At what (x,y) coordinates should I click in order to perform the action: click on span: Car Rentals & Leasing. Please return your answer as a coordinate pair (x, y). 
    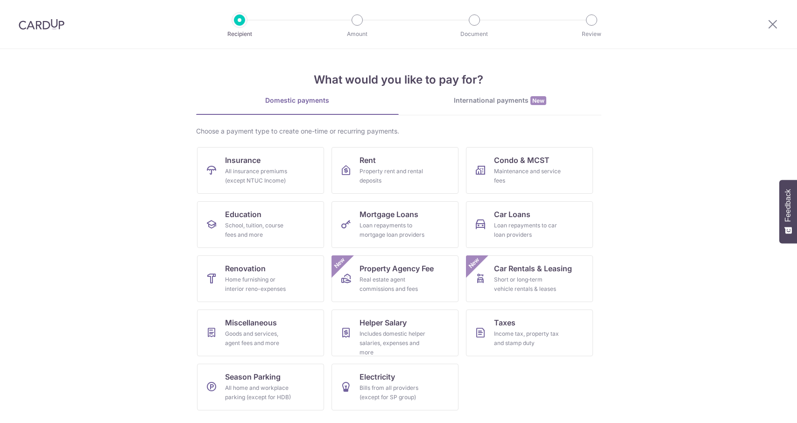
    Looking at the image, I should click on (533, 269).